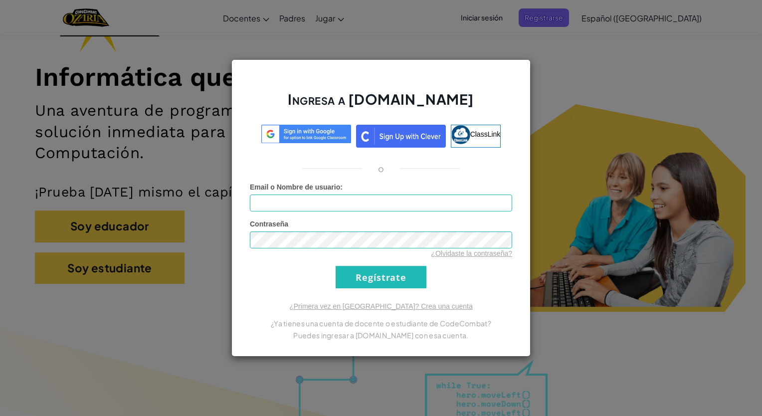  I want to click on span: Contraseña, so click(269, 224).